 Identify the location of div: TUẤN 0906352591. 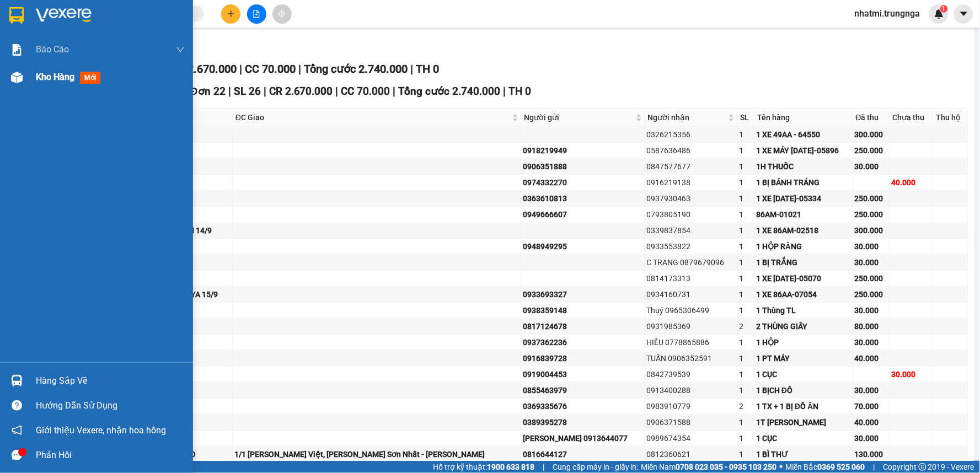
(691, 358).